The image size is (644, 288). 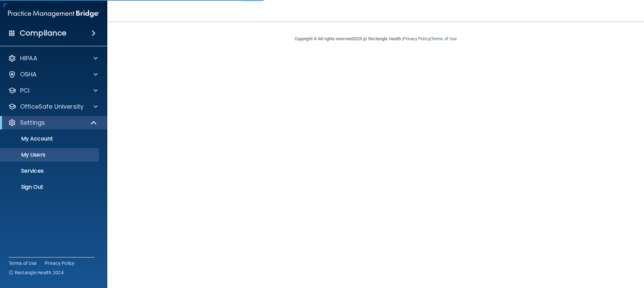 What do you see at coordinates (28, 58) in the screenshot?
I see `p: HIPAA` at bounding box center [28, 58].